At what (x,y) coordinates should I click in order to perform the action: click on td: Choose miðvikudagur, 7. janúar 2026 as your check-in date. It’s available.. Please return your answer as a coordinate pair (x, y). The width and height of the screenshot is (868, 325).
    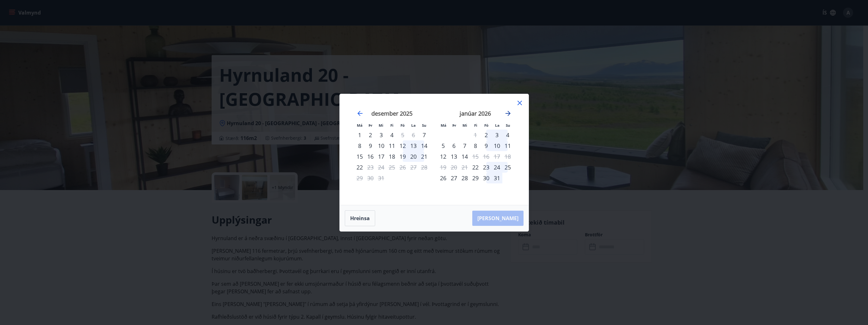
    Looking at the image, I should click on (465, 146).